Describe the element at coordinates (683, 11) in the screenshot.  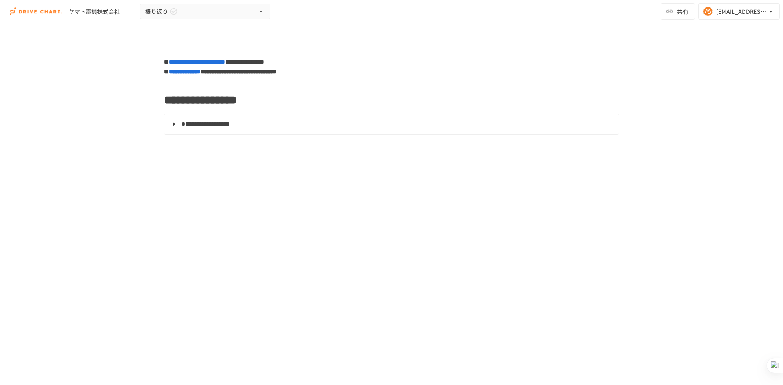
I see `span: 共有` at that location.